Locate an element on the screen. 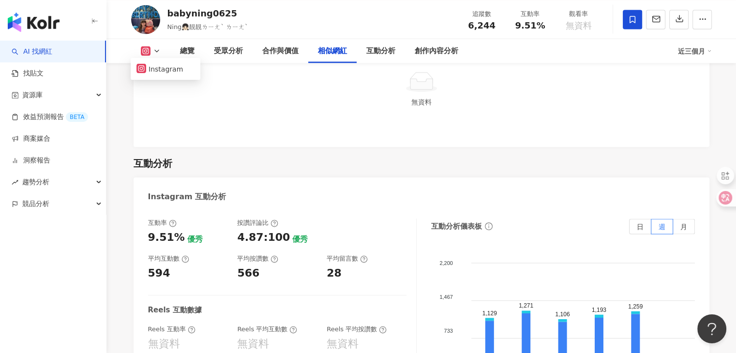  img: KOL Avatar is located at coordinates (146, 19).